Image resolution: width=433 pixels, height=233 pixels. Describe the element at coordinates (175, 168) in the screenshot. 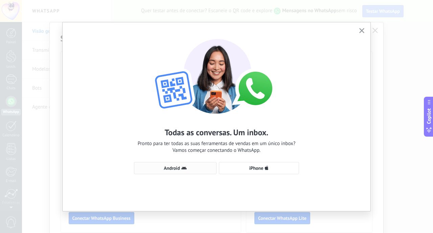

I see `button: Android` at that location.